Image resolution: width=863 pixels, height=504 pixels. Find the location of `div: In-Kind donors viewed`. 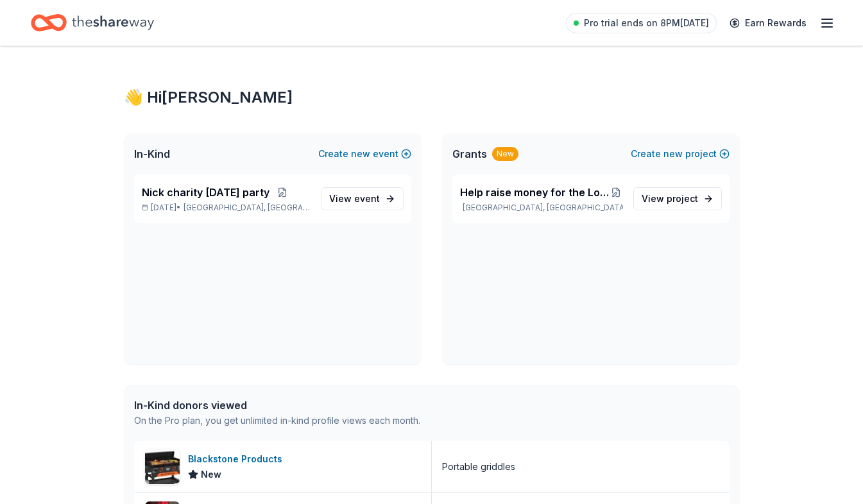

div: In-Kind donors viewed is located at coordinates (277, 405).